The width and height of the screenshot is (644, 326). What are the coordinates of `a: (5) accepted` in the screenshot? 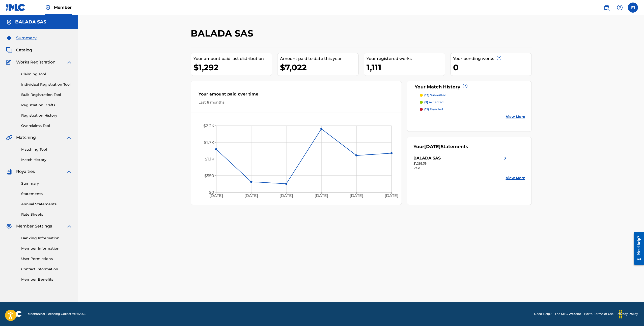 It's located at (473, 102).